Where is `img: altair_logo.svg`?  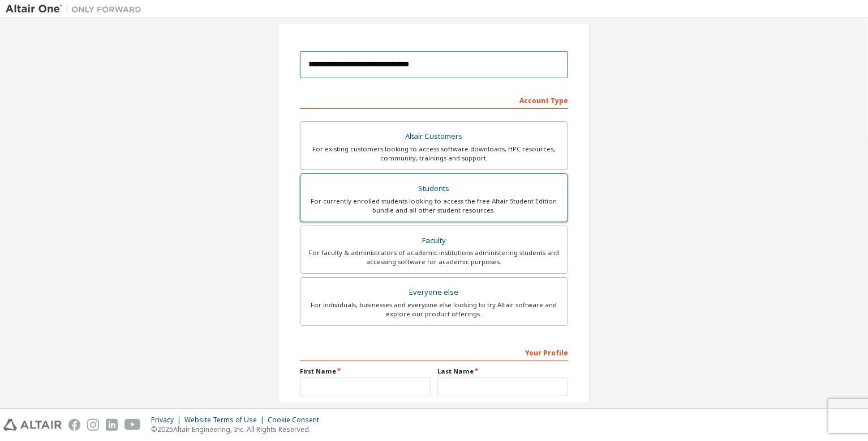
img: altair_logo.svg is located at coordinates (32, 424).